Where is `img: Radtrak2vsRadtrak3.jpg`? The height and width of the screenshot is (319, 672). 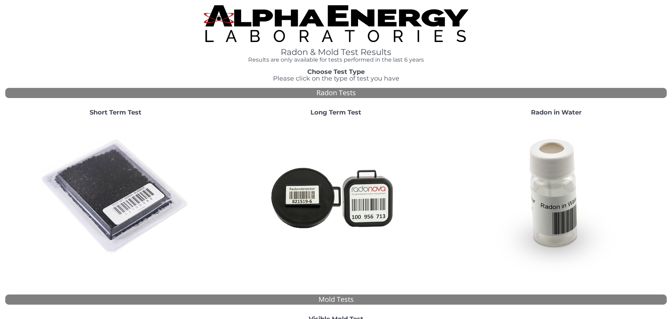
img: Radtrak2vsRadtrak3.jpg is located at coordinates (336, 197).